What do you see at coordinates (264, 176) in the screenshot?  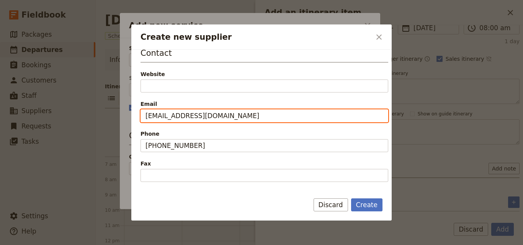 I see `input: Fax` at bounding box center [264, 176].